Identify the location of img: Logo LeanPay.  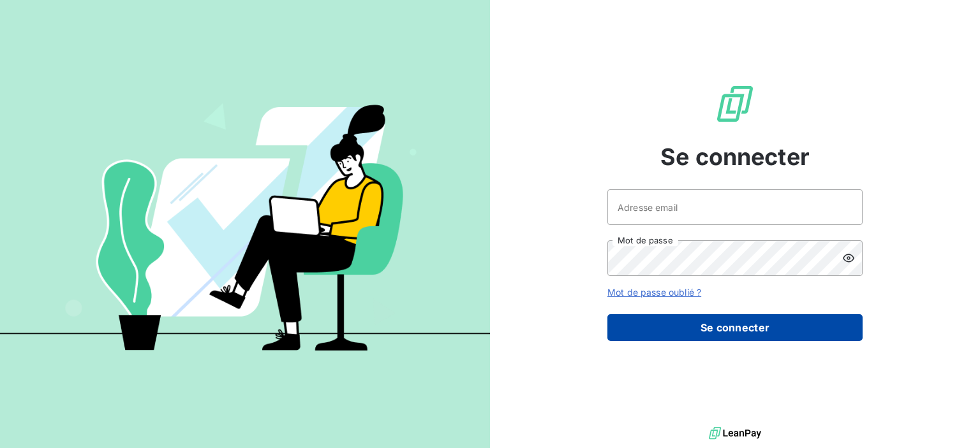
(735, 104).